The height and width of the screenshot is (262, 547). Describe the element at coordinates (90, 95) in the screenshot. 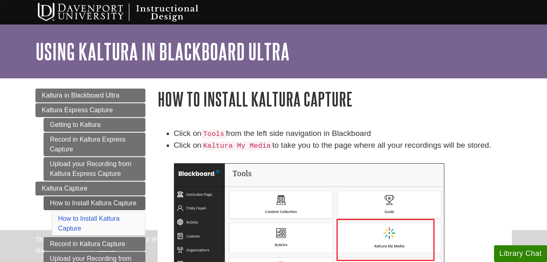

I see `a: Kaltura in Blackboard Ultra` at that location.